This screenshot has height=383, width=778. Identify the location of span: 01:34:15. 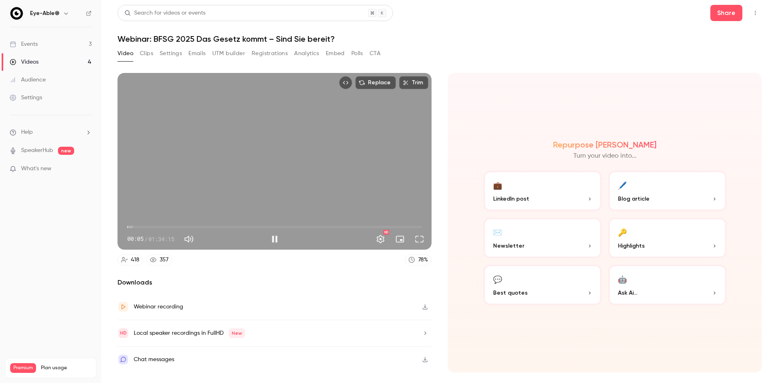
(161, 239).